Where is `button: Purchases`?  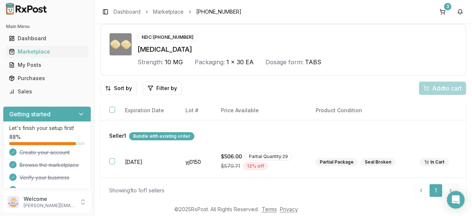 button: Purchases is located at coordinates (47, 78).